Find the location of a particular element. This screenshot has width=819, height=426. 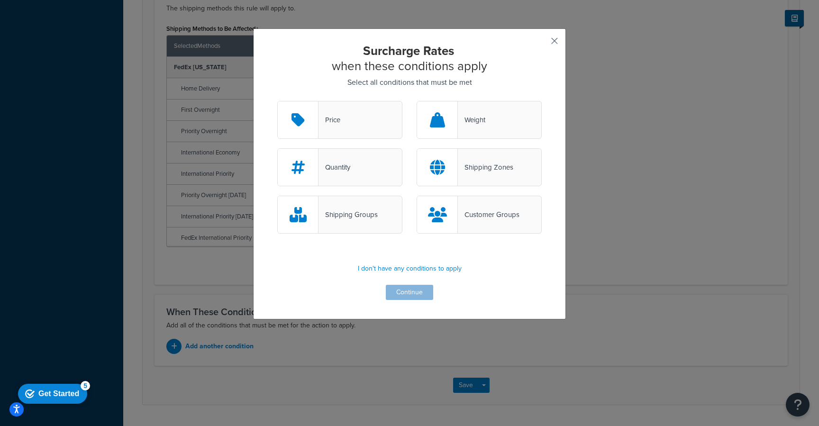

div: Price is located at coordinates (329, 120).